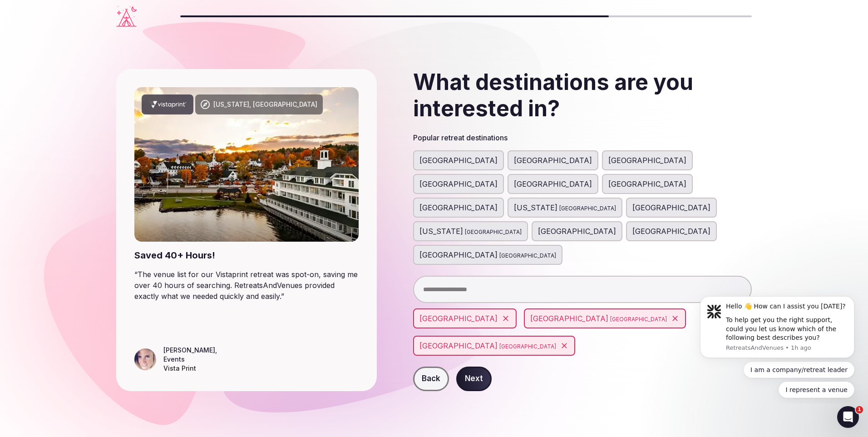 The height and width of the screenshot is (437, 868). I want to click on div: To help get you the right support, could you let us know which of the following best describes you?, so click(100, 41).